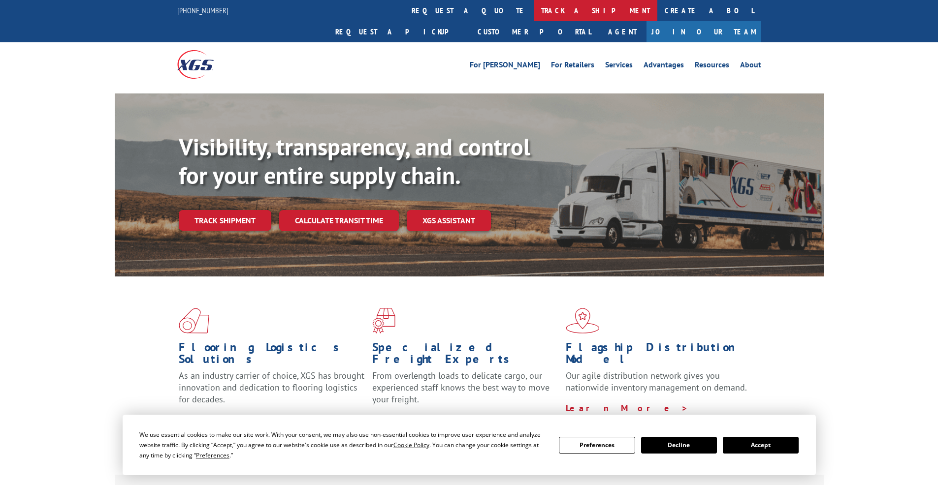 The width and height of the screenshot is (938, 485). I want to click on span: As an industry carrier of choice, XGS has brought innovation and dedication to flooring logistics..., so click(271, 387).